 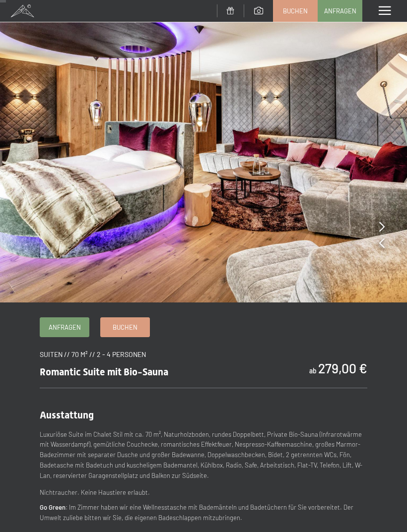 What do you see at coordinates (93, 354) in the screenshot?
I see `span: Suiten // 70 m² // 2 - 4 Personen` at bounding box center [93, 354].